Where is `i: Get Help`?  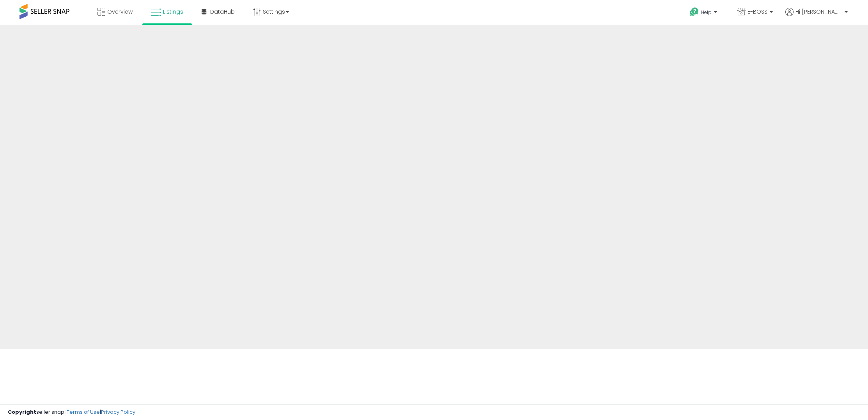 i: Get Help is located at coordinates (694, 12).